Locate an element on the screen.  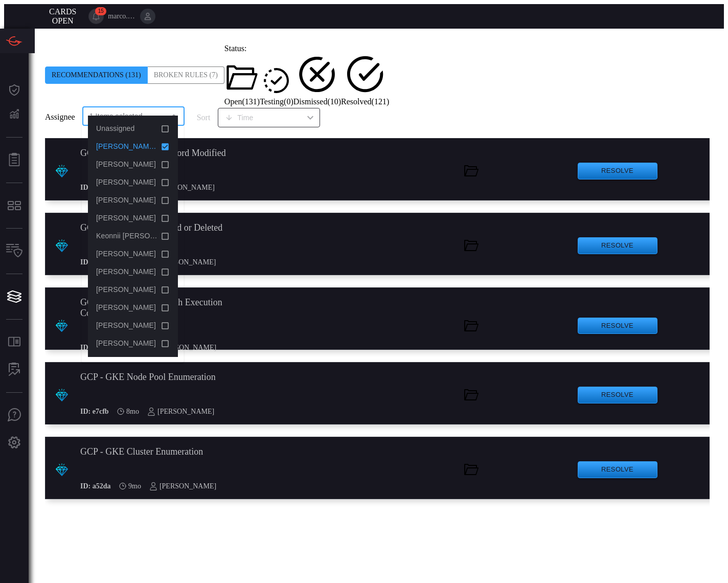
button: Preferences is located at coordinates (14, 443).